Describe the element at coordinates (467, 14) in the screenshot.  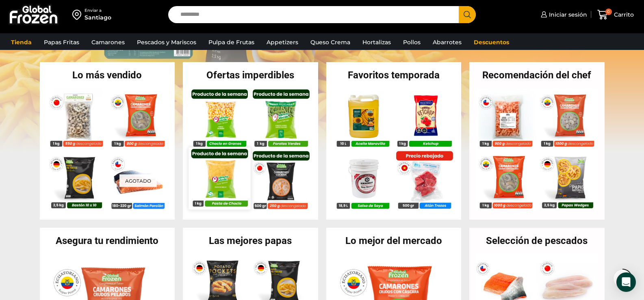
I see `button: Search button` at that location.